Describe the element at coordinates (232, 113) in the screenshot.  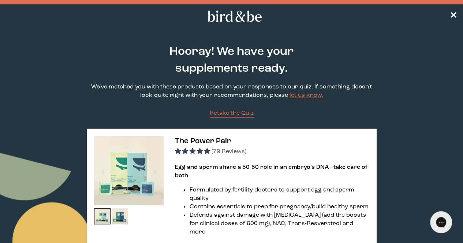
I see `a: Retake the Quiz` at that location.